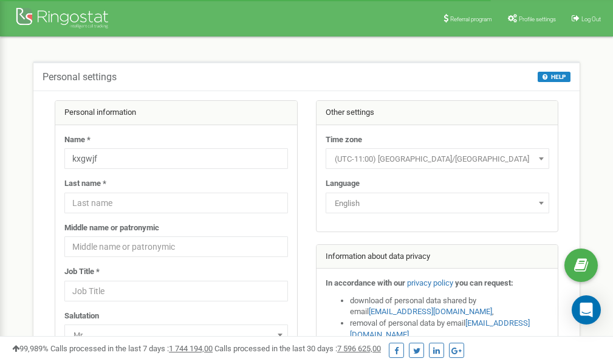  I want to click on label: Language, so click(343, 184).